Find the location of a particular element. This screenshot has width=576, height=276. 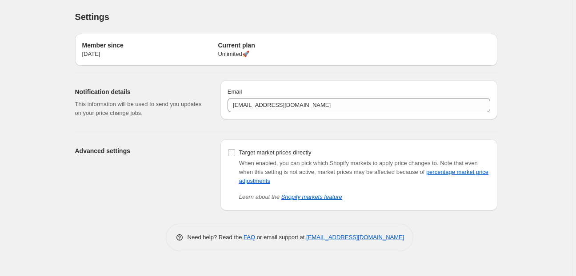

span: Note that even when this setting is not active, market prices may be affected because of is located at coordinates (363, 172).